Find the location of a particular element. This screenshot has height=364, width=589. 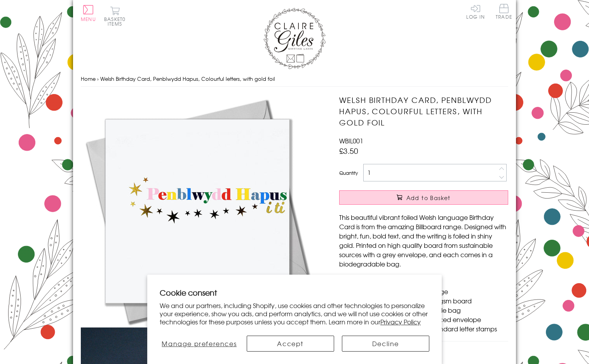

span: Manage preferences is located at coordinates (199, 343).